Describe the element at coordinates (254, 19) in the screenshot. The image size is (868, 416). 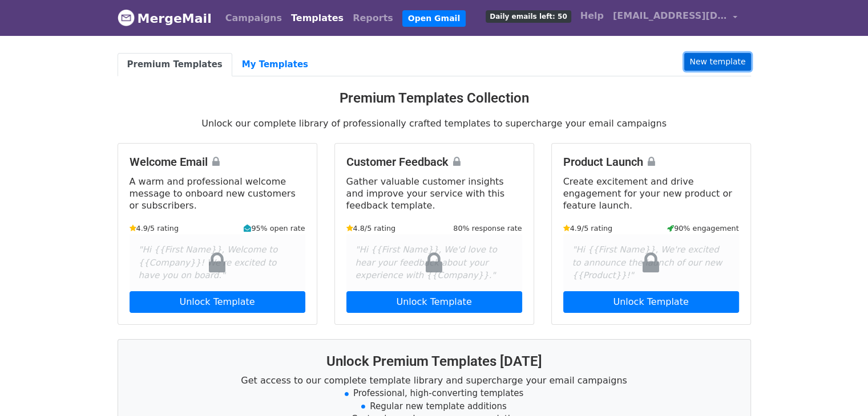
I see `a: Campaigns` at that location.